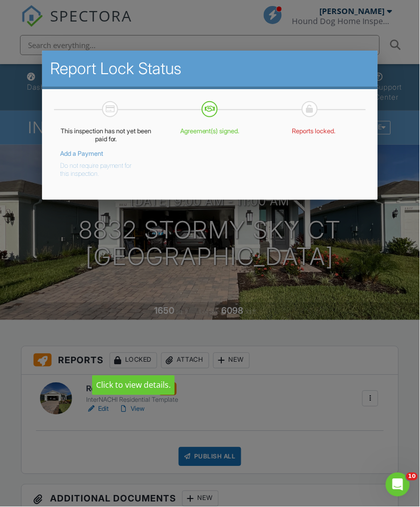  I want to click on button: Do not require payment for this inspection., so click(98, 168).